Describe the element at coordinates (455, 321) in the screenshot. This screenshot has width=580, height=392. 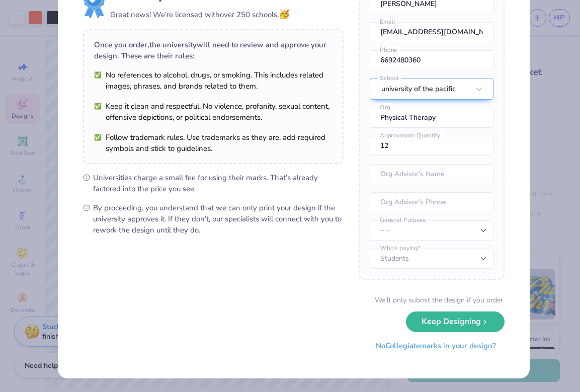
I see `button: Keep Designing` at that location.